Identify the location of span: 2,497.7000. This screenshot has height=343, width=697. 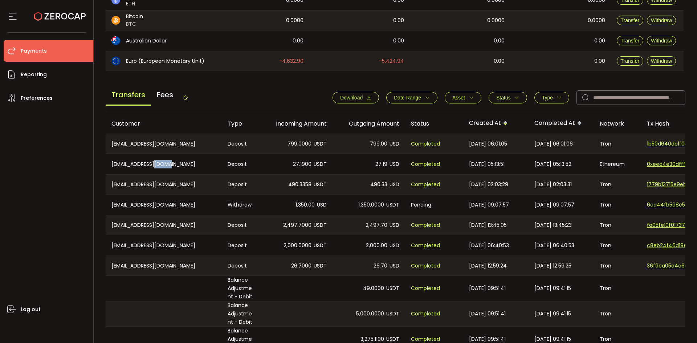
(297, 225).